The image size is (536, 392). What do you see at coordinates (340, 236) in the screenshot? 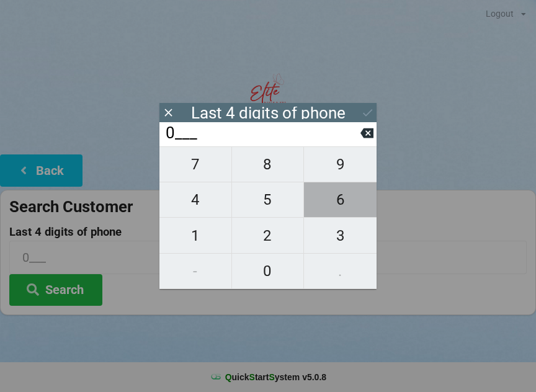
I see `span: 3` at bounding box center [340, 236].